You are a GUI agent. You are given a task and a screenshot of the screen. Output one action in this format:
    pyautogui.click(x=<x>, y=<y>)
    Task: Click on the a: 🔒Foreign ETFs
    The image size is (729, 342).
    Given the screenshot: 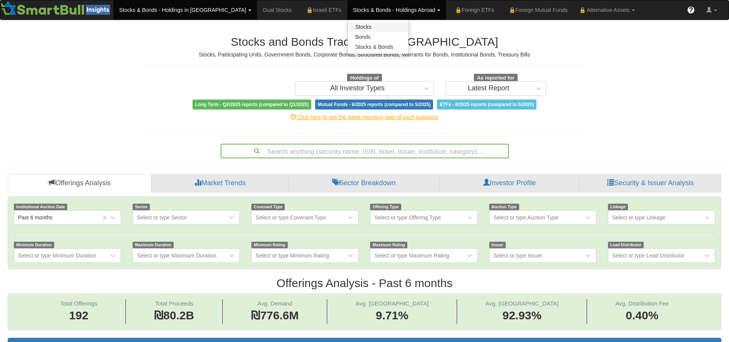 What is the action you would take?
    pyautogui.click(x=473, y=10)
    